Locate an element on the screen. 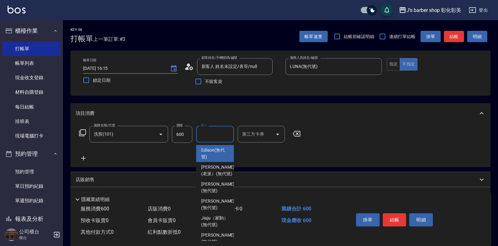 The image size is (498, 246). button: 帳單速查 is located at coordinates (313, 36).